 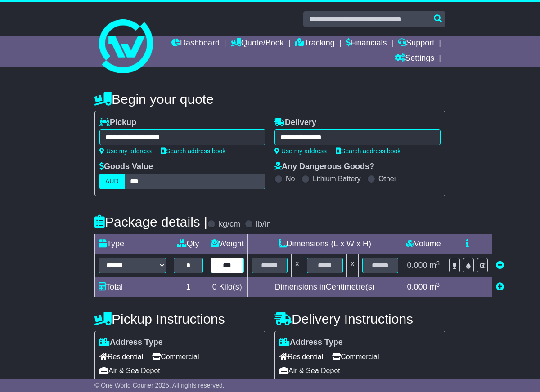 I want to click on td: Volume, so click(x=423, y=244).